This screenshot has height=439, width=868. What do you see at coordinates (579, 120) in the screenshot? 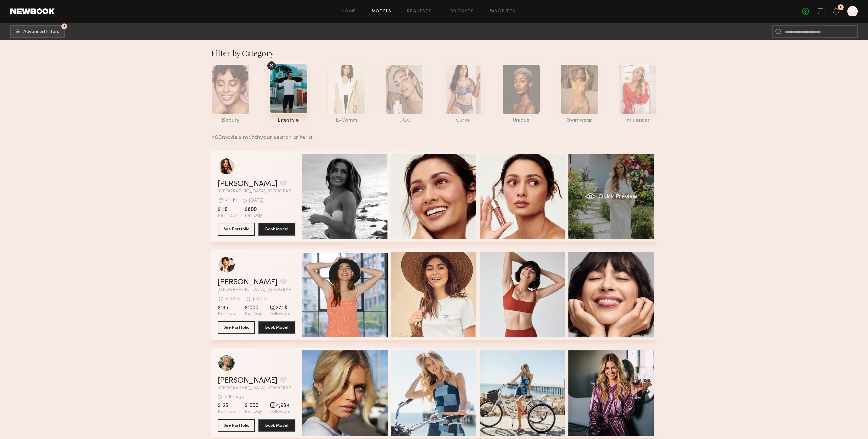
I see `div: swimwear` at bounding box center [579, 120].